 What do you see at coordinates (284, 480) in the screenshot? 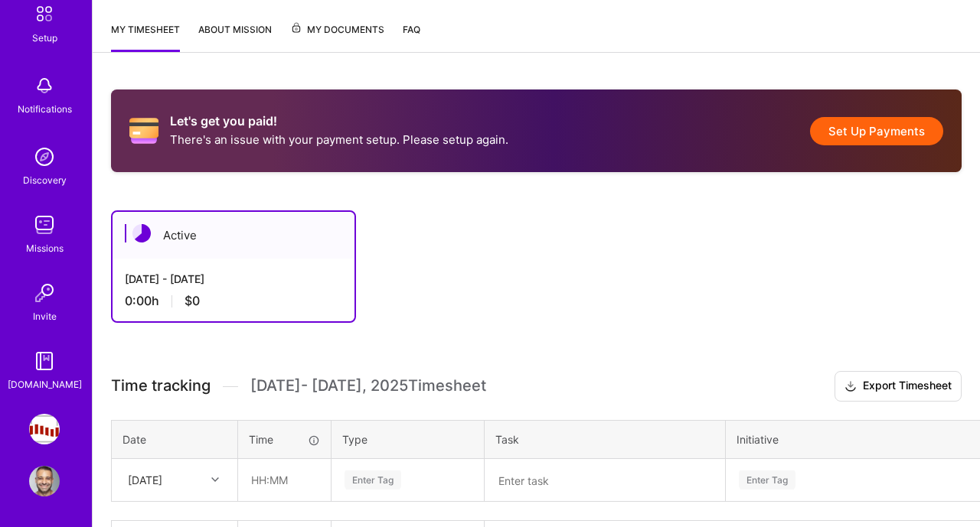
I see `input: HH:MM` at bounding box center [284, 480].